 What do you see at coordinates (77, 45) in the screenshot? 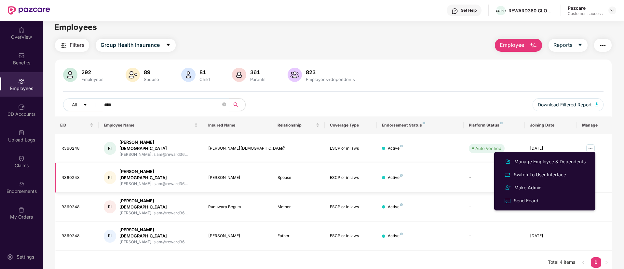
I see `span: Filters` at bounding box center [77, 45].